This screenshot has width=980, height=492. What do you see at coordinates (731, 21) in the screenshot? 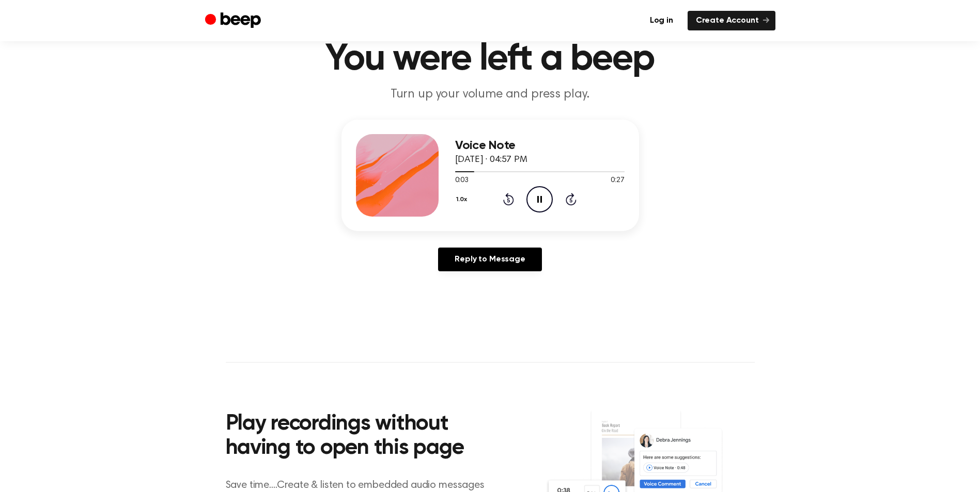
I see `a: Create Account` at bounding box center [731, 21].